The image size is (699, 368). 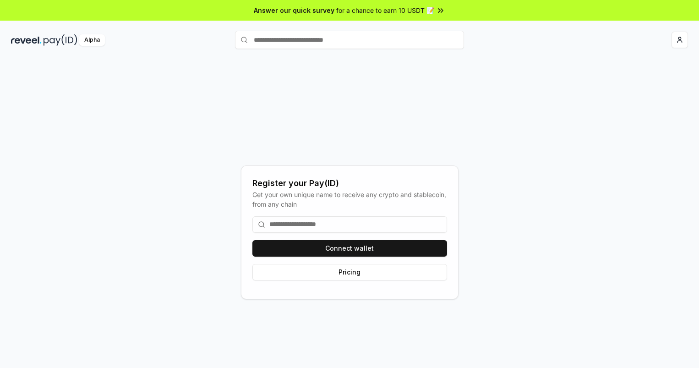 I want to click on div: Register your Pay(ID), so click(x=349, y=183).